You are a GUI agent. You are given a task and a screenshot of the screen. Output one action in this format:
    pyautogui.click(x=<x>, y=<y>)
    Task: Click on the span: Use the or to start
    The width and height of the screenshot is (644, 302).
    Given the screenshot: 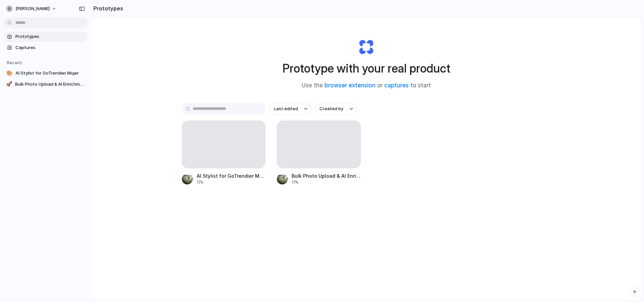 What is the action you would take?
    pyautogui.click(x=366, y=86)
    